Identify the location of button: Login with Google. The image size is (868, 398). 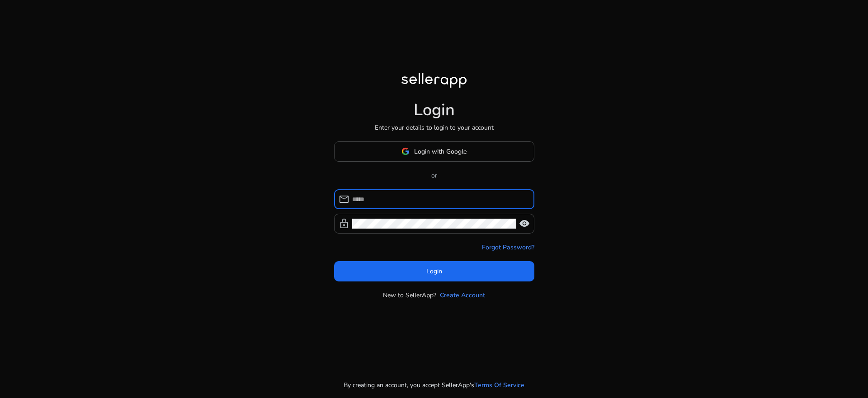
(434, 151).